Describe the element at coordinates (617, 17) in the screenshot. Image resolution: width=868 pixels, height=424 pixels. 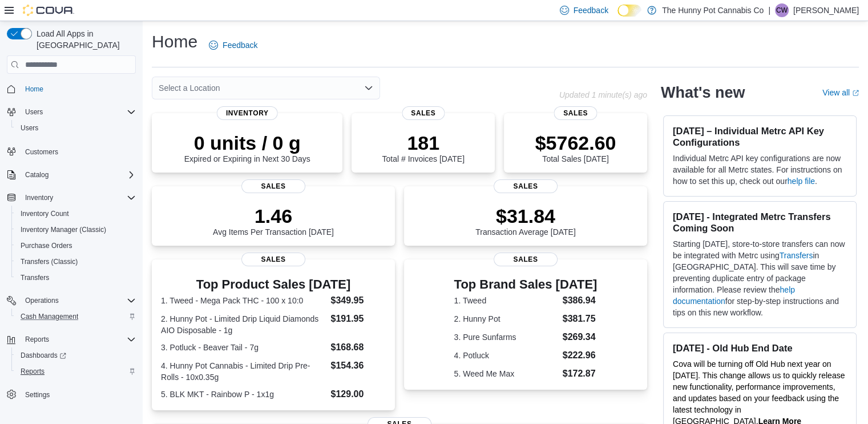
I see `span: Dark Mode` at that location.